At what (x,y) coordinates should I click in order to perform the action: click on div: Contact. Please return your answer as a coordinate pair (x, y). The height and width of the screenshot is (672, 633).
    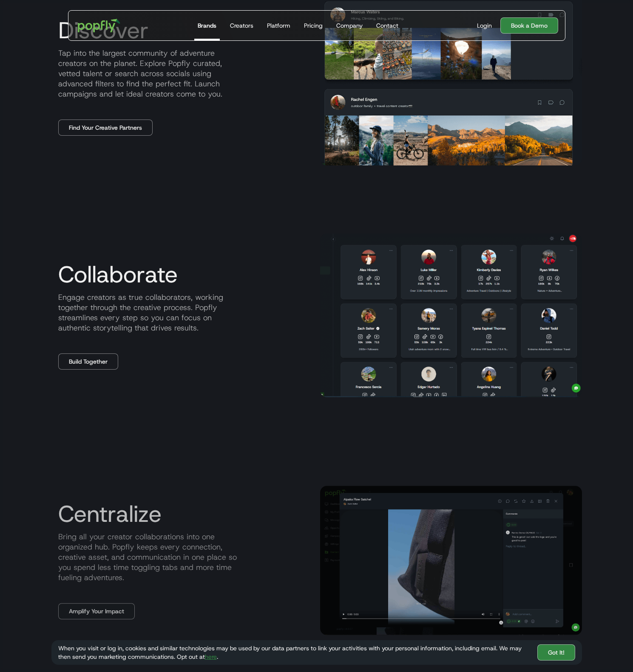
    Looking at the image, I should click on (387, 26).